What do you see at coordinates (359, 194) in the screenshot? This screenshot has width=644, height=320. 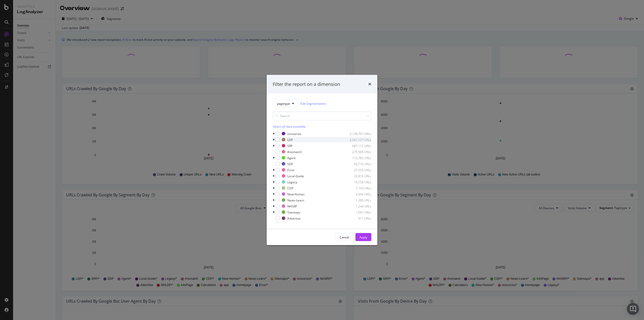 I see `div: 3,444 URLs` at bounding box center [359, 194].